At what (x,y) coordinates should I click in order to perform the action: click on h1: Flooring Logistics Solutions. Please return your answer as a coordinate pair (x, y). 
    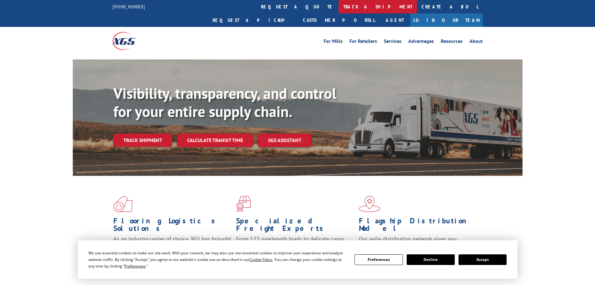
    Looking at the image, I should click on (172, 226).